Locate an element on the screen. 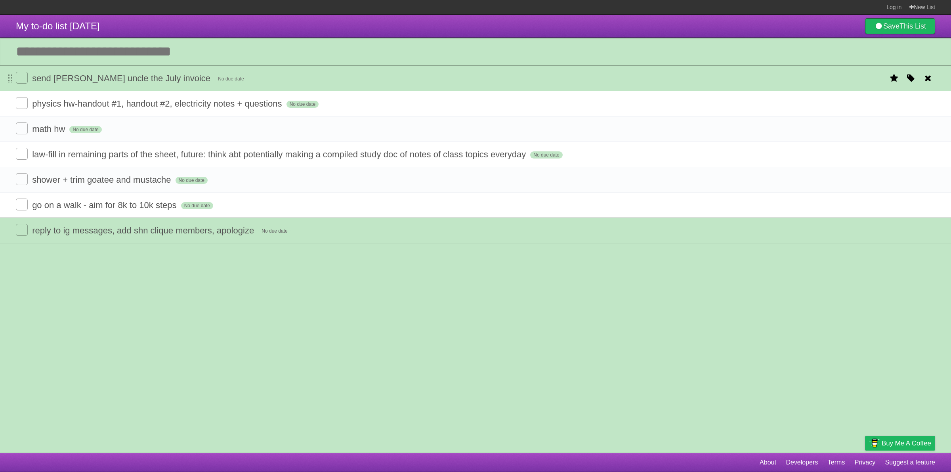 Image resolution: width=951 pixels, height=472 pixels. span: Buy me a coffee is located at coordinates (906, 443).